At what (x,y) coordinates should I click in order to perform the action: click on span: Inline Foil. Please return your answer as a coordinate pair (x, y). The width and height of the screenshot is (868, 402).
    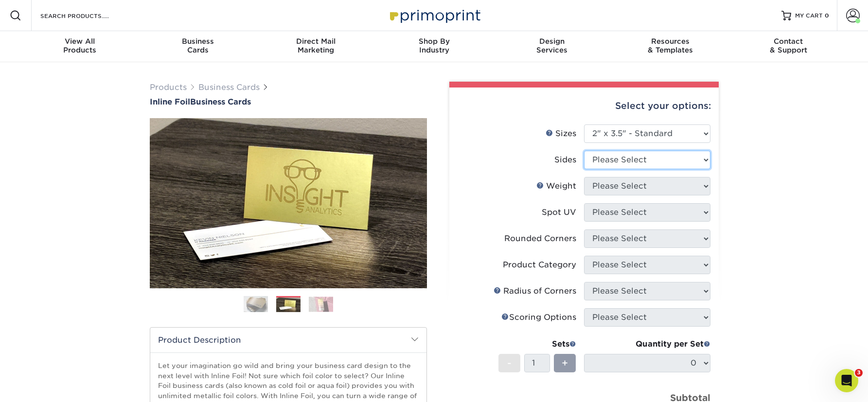
    Looking at the image, I should click on (170, 101).